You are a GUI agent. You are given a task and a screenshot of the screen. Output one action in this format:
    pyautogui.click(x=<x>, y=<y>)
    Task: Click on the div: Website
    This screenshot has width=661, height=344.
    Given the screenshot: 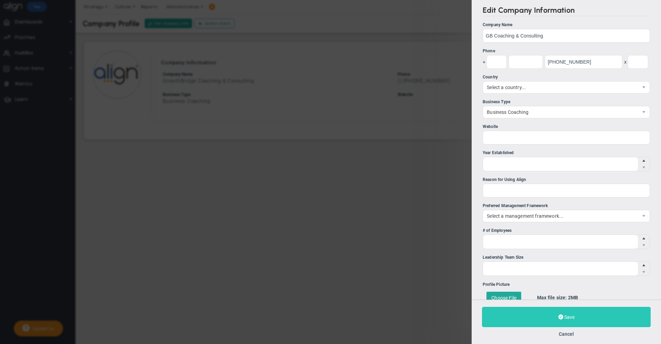 What is the action you would take?
    pyautogui.click(x=567, y=127)
    